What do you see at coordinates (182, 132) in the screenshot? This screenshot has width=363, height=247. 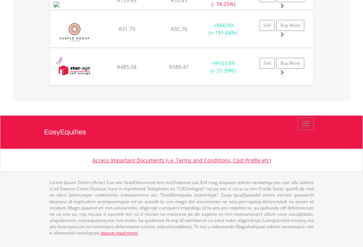 I see `a: EasyEquities` at bounding box center [182, 132].